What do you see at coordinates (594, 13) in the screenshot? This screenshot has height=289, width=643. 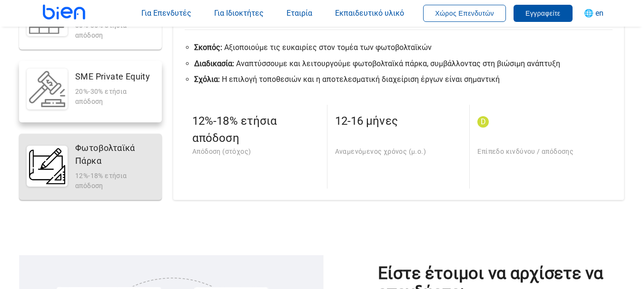 I see `span: 🌐 en` at bounding box center [594, 13].